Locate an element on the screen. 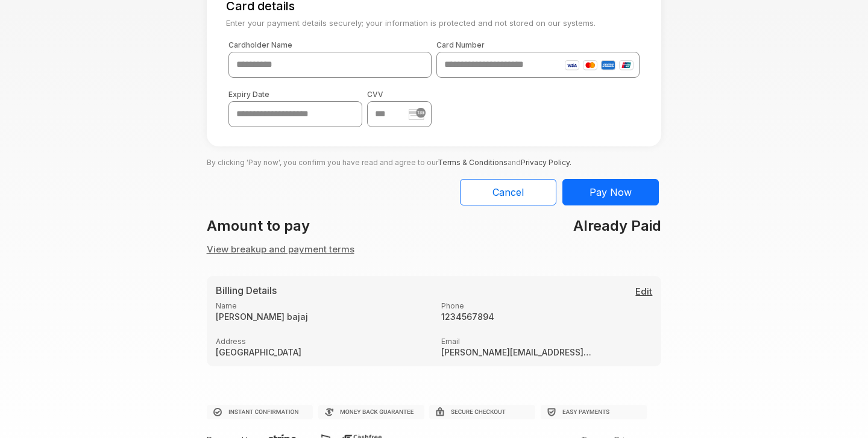 This screenshot has width=868, height=438. label: Phone is located at coordinates (547, 306).